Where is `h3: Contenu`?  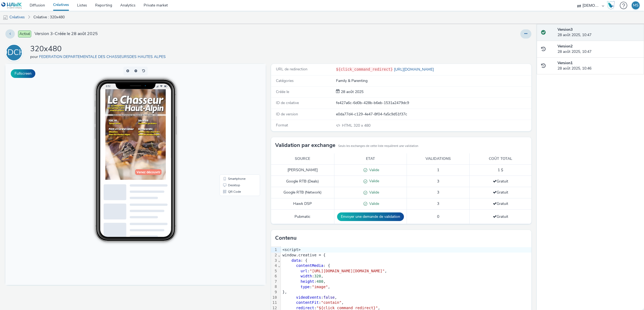 h3: Contenu is located at coordinates (286, 238).